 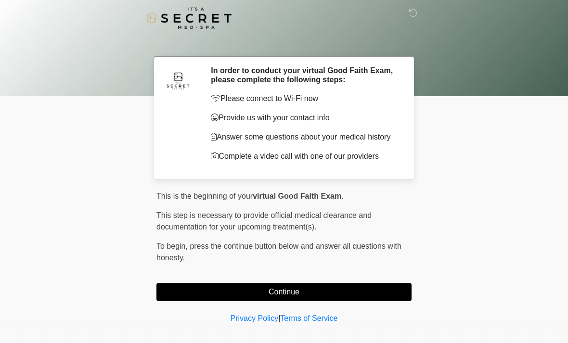 What do you see at coordinates (309, 318) in the screenshot?
I see `a: Terms of Service` at bounding box center [309, 318].